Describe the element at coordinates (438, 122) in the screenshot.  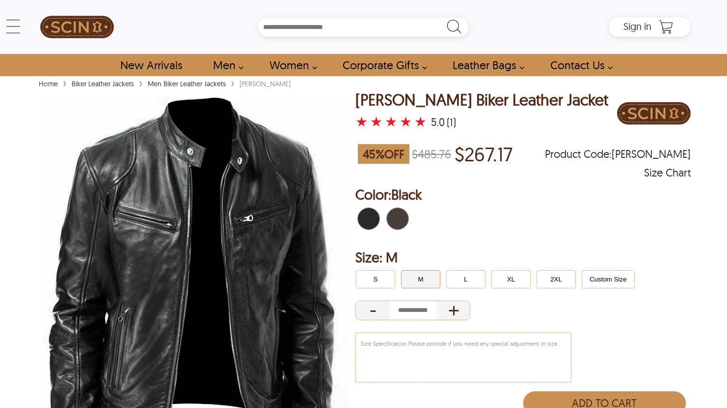
I see `div: 5.0` at that location.